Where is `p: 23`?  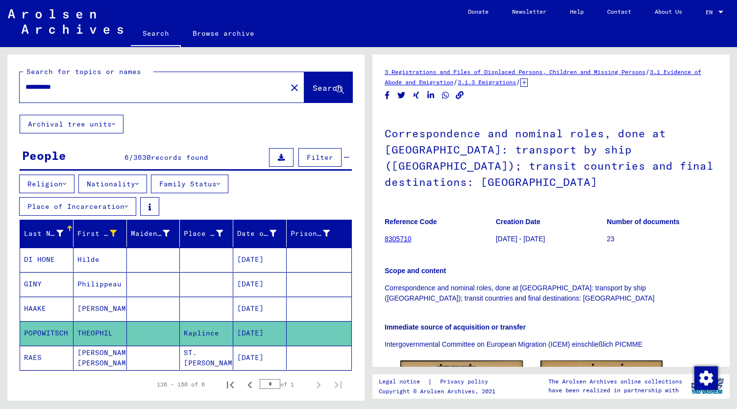
p: 23 is located at coordinates (662, 239).